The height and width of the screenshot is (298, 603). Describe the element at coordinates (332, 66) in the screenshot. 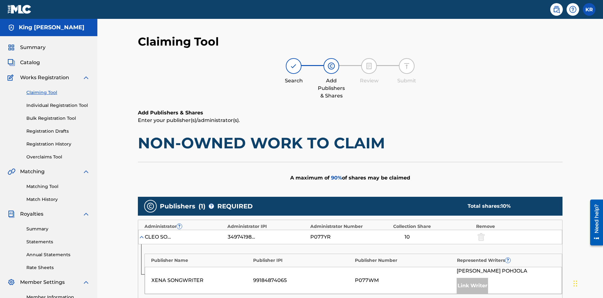

I see `img: step indicator icon for Add Publishers & Shares` at that location.